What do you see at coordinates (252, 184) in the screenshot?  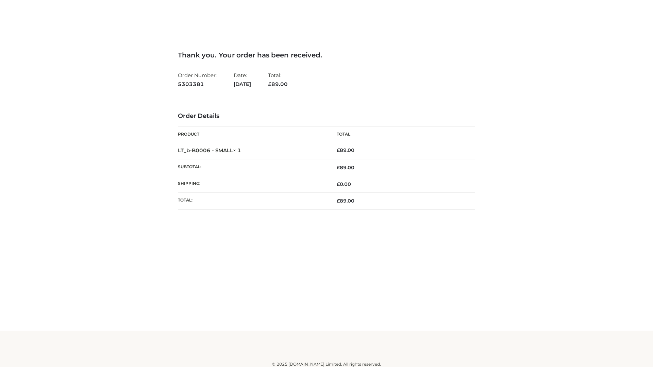 I see `th: Shipping:` at bounding box center [252, 184].